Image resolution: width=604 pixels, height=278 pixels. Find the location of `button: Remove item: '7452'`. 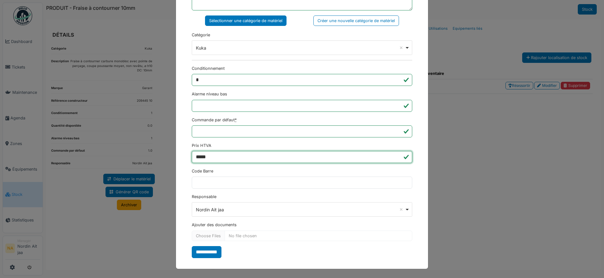

button: Remove item: '7452' is located at coordinates (401, 48).